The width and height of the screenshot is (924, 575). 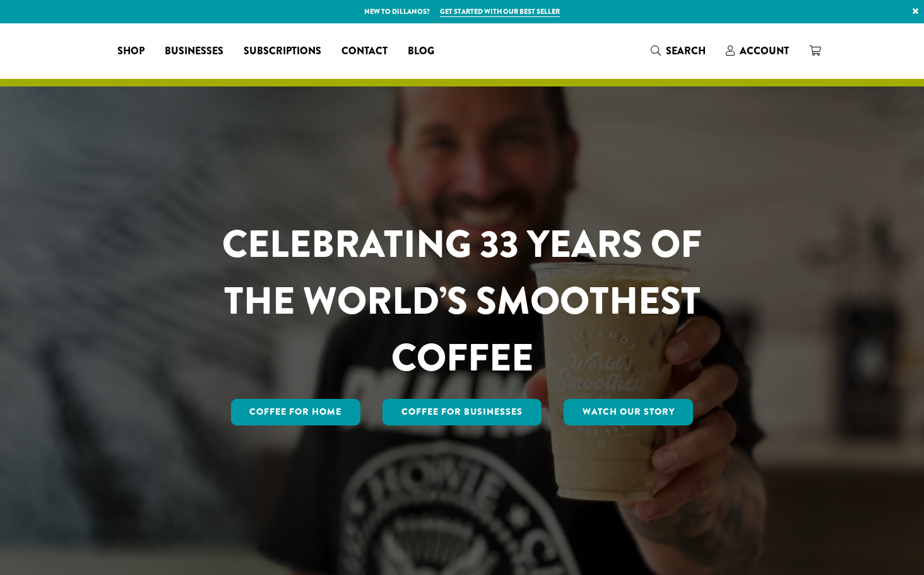 What do you see at coordinates (193, 51) in the screenshot?
I see `span: Businesses` at bounding box center [193, 51].